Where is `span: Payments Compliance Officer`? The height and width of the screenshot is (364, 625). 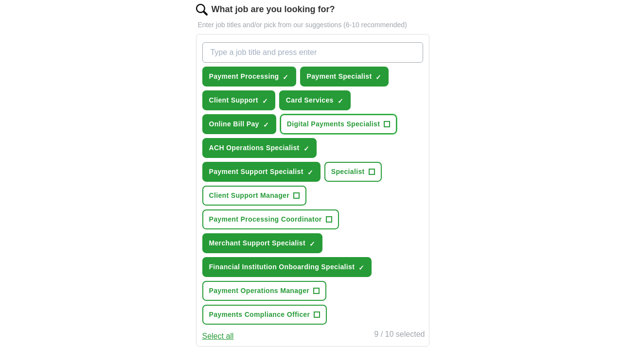 span: Payments Compliance Officer is located at coordinates (260, 314).